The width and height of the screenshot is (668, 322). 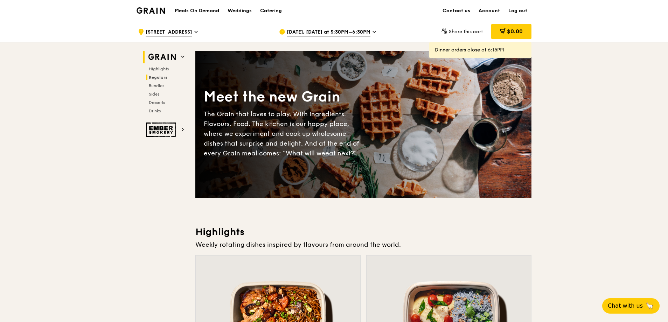 I want to click on span: Sides, so click(x=154, y=94).